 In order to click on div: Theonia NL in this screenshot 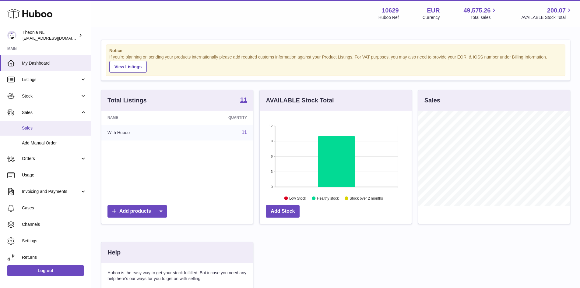, I will do `click(50, 35)`.